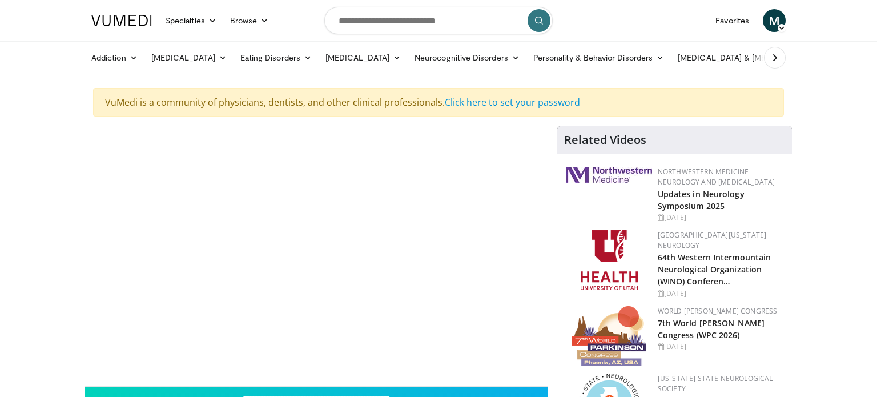 This screenshot has height=397, width=877. Describe the element at coordinates (701, 200) in the screenshot. I see `a: Updates in Neurology Symposium 2025` at that location.